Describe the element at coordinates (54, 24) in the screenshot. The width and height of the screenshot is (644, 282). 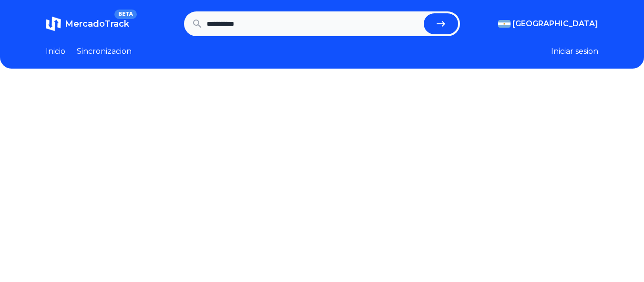
I see `img: MercadoTrack` at that location.